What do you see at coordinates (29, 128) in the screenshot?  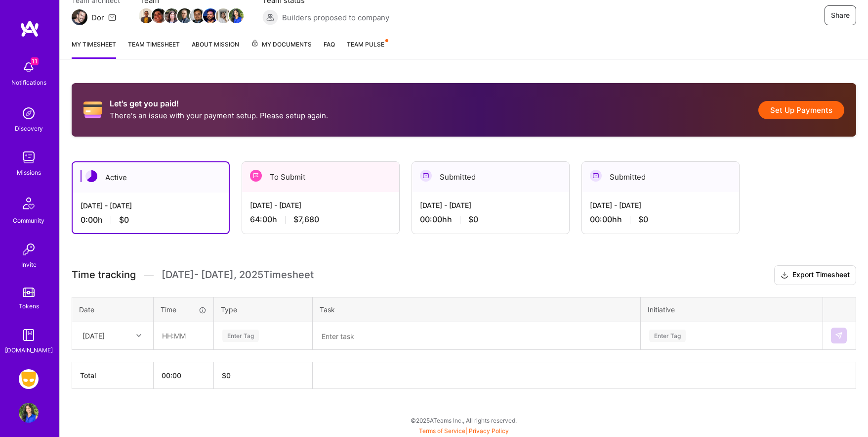 I see `div: Discovery` at bounding box center [29, 128].